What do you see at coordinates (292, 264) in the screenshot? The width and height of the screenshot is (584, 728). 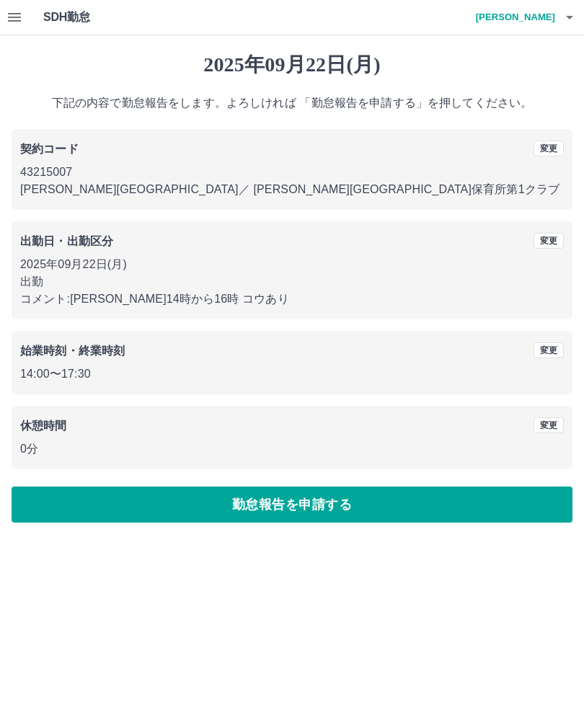 I see `p: 2025年09月22日(月)` at bounding box center [292, 264].